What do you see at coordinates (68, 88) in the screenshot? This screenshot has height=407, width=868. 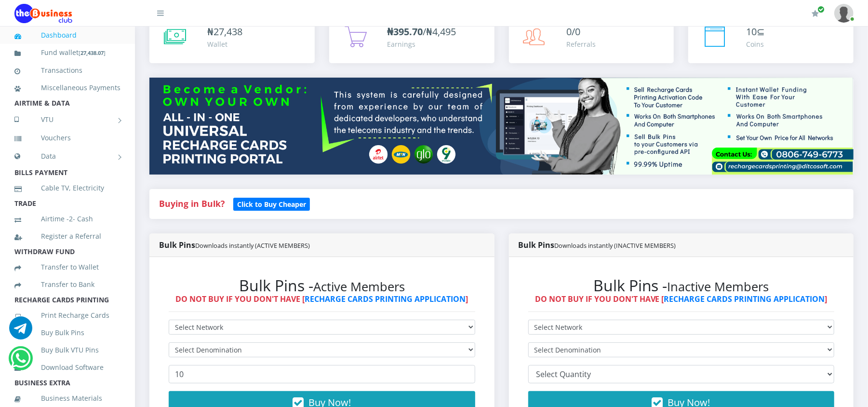 I see `a: Miscellaneous Payments` at bounding box center [68, 88].